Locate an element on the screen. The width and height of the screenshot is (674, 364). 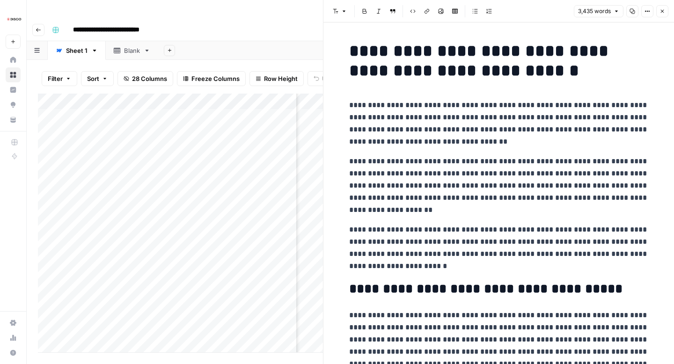
span: Freeze Columns is located at coordinates (215, 79).